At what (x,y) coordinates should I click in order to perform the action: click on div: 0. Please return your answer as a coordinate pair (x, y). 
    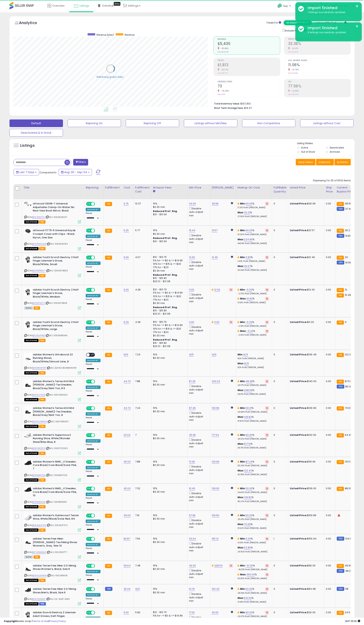
    Looking at the image, I should click on (279, 204).